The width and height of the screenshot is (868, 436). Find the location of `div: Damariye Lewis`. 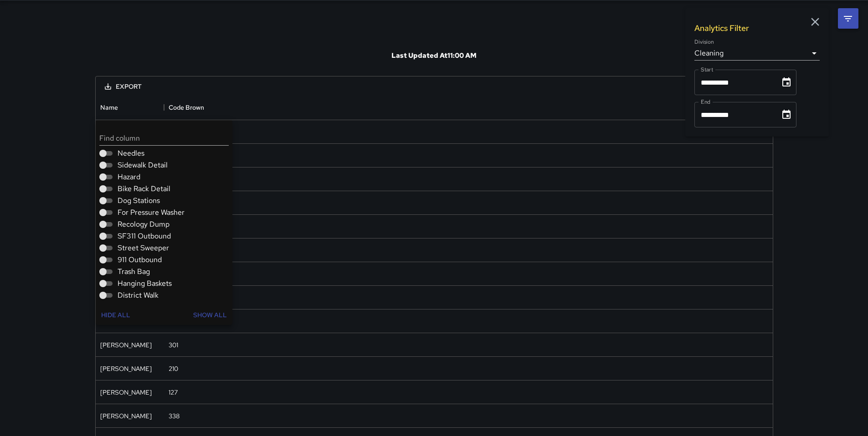

div: Damariye Lewis is located at coordinates (126, 392).